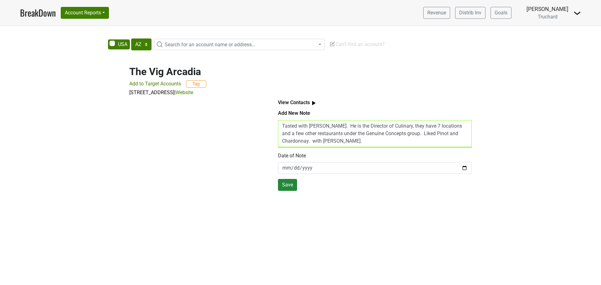  Describe the element at coordinates (294, 113) in the screenshot. I see `b: Add New Note` at that location.